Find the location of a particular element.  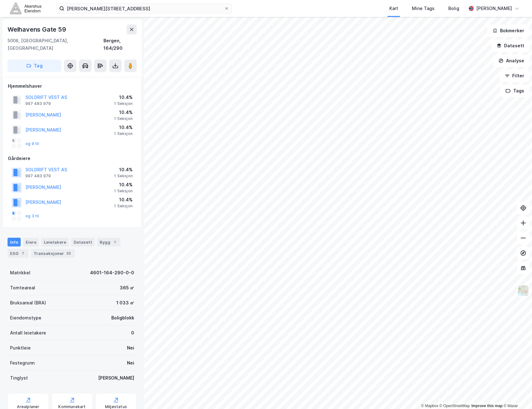

div: Welhavens Gate 59 is located at coordinates (37, 29).